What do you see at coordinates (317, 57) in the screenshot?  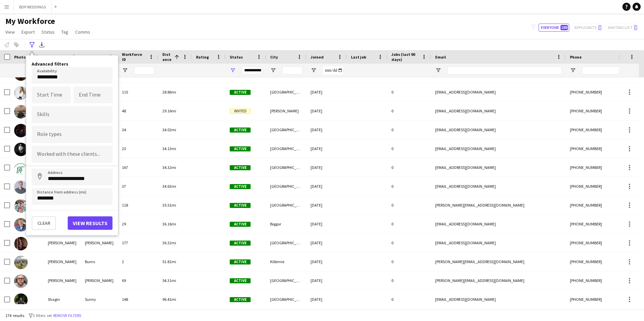 I see `span: Joined` at bounding box center [317, 57].